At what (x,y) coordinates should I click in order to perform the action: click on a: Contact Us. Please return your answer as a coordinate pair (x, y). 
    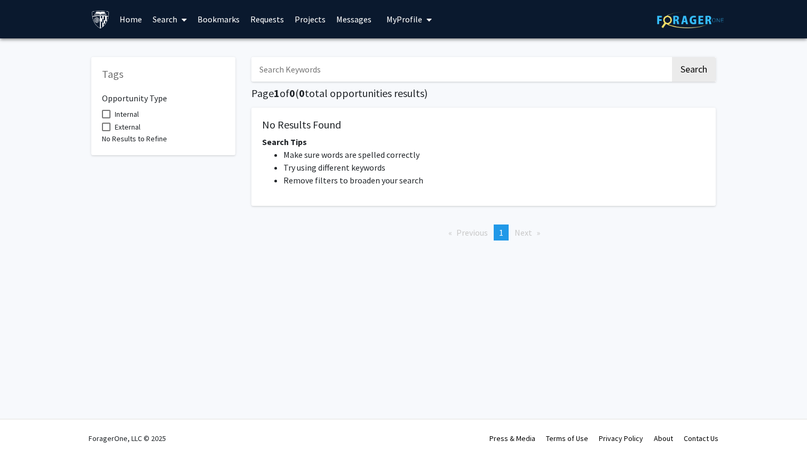
    Looking at the image, I should click on (701, 439).